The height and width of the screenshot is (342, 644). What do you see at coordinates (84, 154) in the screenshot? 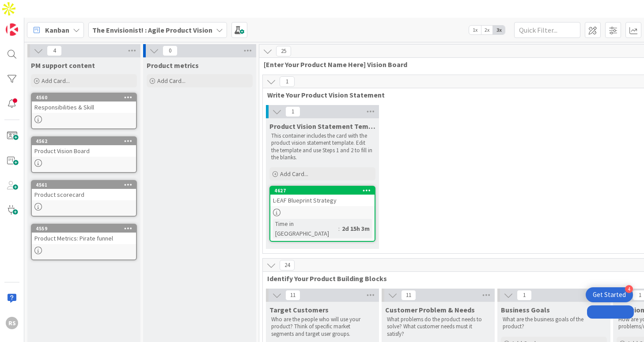
I see `a: 4562Product Vision Board` at bounding box center [84, 154].